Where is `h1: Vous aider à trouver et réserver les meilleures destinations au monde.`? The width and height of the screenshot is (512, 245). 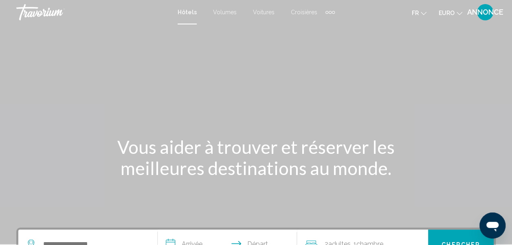
h1: Vous aider à trouver et réserver les meilleures destinations au monde. is located at coordinates (256, 157).